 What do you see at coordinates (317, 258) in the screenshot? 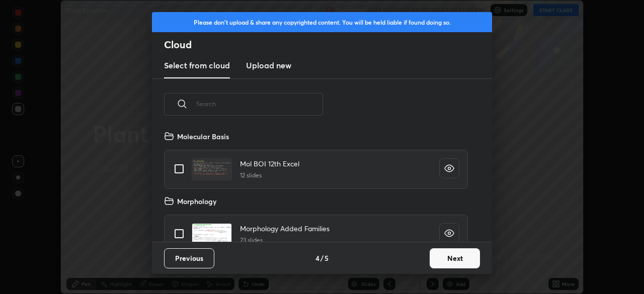
I see `h4: 4` at bounding box center [317, 258].